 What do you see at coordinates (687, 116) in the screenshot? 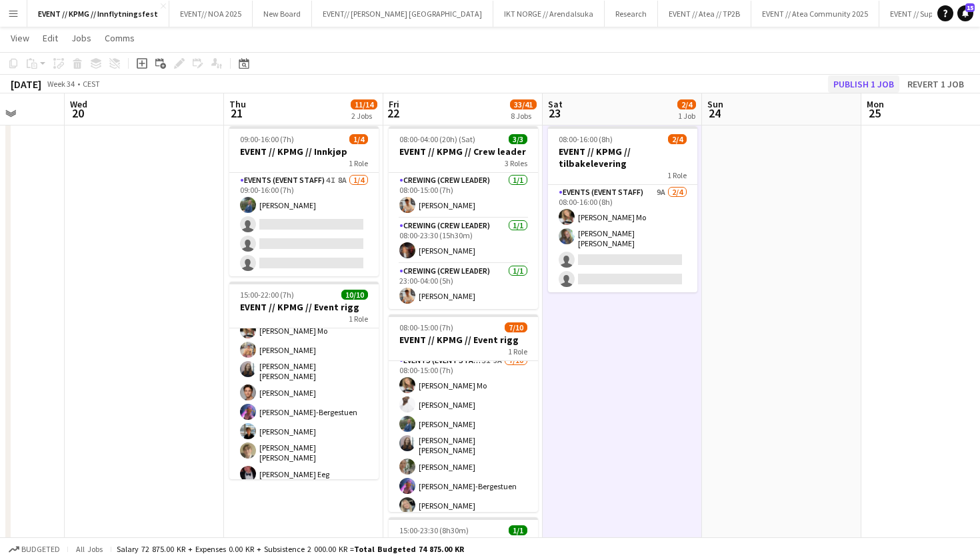
I see `div: 1 Job` at bounding box center [687, 116].